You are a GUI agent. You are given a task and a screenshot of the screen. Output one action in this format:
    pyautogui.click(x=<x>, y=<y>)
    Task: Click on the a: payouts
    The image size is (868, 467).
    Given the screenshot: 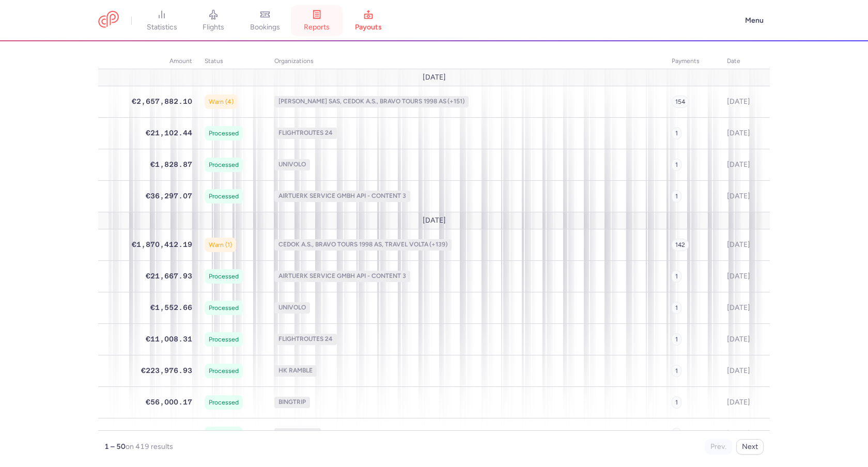 What is the action you would take?
    pyautogui.click(x=368, y=20)
    